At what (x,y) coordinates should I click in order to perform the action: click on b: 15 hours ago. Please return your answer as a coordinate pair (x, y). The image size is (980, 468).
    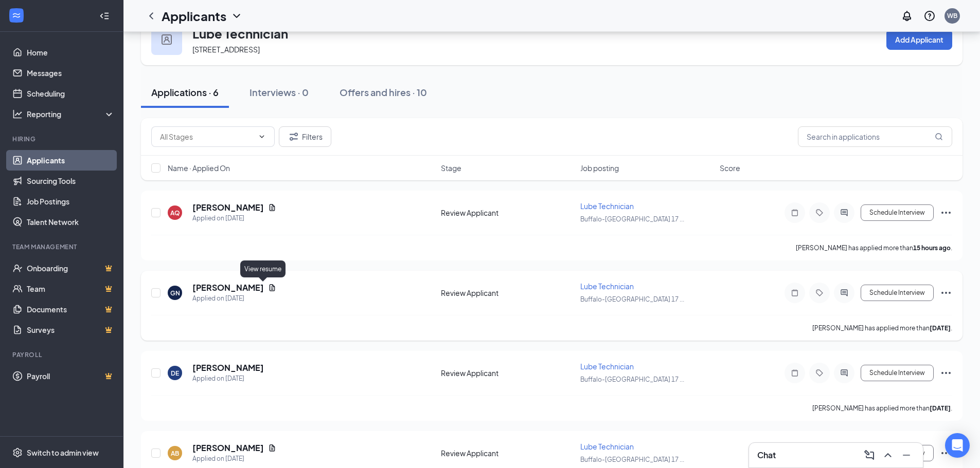
    Looking at the image, I should click on (932, 248).